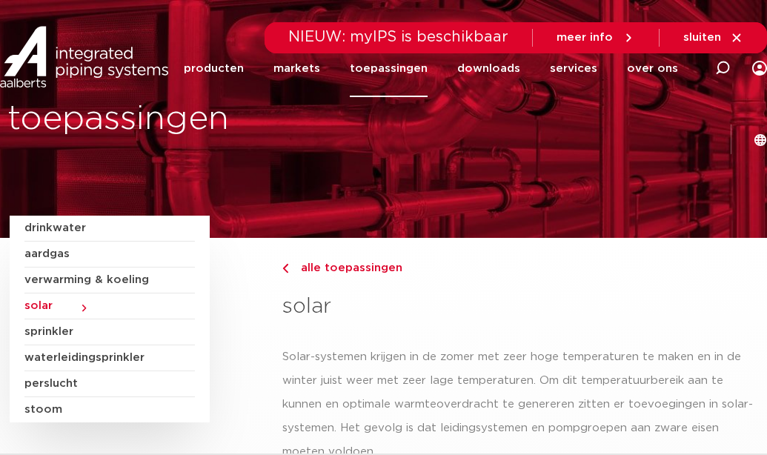 Image resolution: width=767 pixels, height=455 pixels. Describe the element at coordinates (585, 37) in the screenshot. I see `span: meer info` at that location.